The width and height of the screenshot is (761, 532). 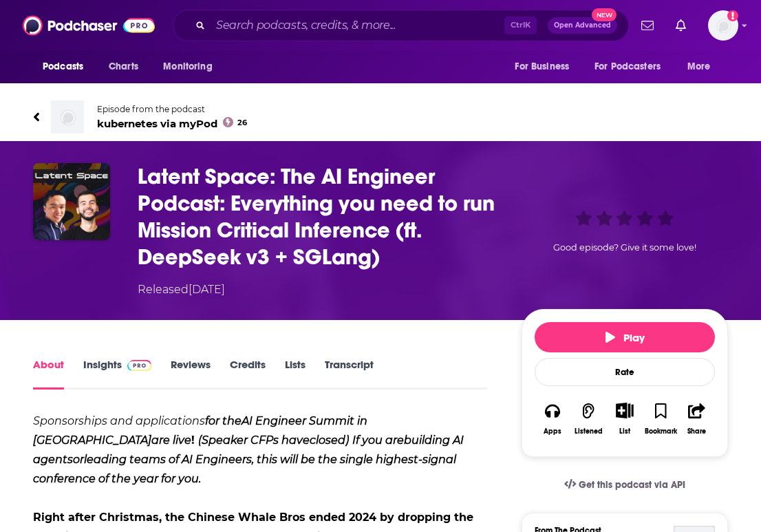 I want to click on span: Ctrl K, so click(x=520, y=26).